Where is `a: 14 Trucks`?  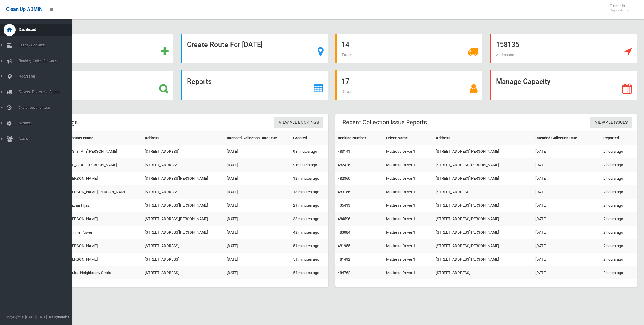
a: 14 Trucks is located at coordinates (409, 48).